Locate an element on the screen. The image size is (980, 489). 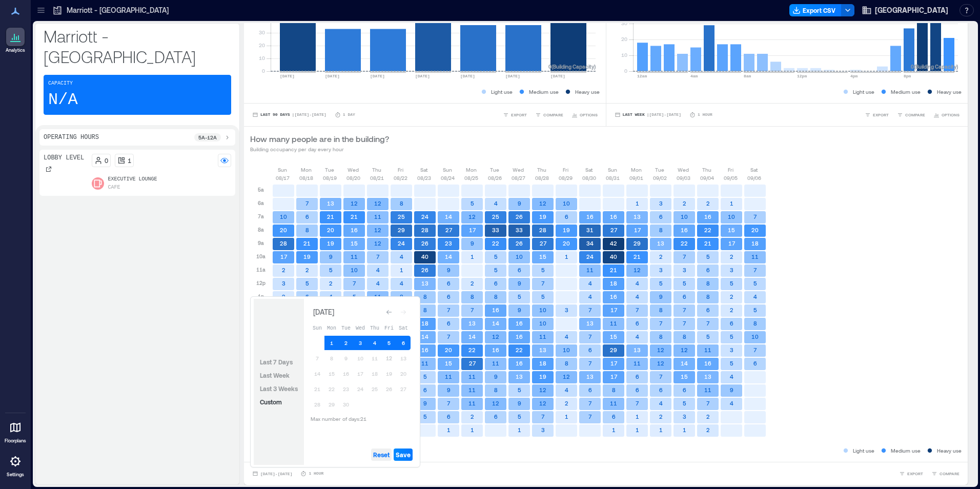
p: 1 Hour is located at coordinates (705, 115).